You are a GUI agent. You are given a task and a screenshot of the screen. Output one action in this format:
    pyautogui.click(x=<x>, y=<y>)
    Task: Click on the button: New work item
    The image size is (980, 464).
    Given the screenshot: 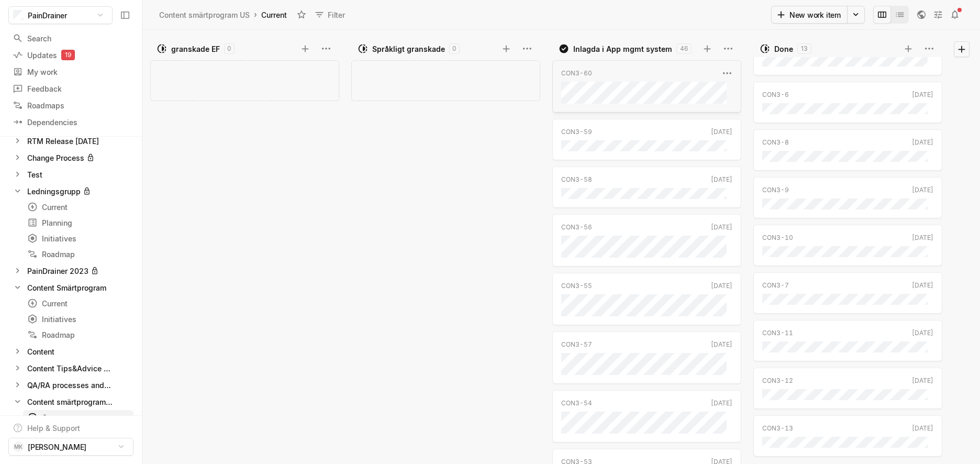 What is the action you would take?
    pyautogui.click(x=810, y=15)
    